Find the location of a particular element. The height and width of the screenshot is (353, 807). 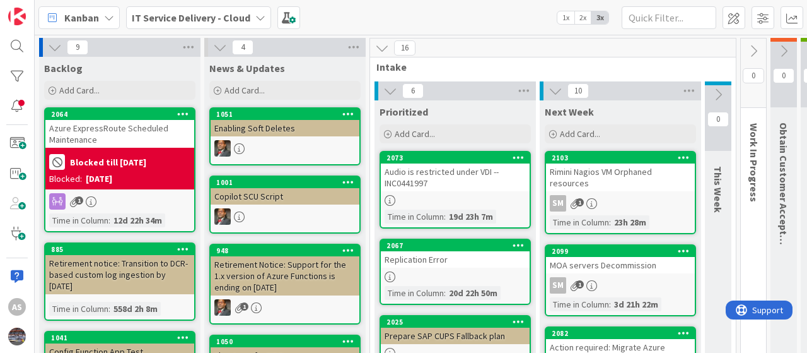

span: Intake is located at coordinates (548, 67).